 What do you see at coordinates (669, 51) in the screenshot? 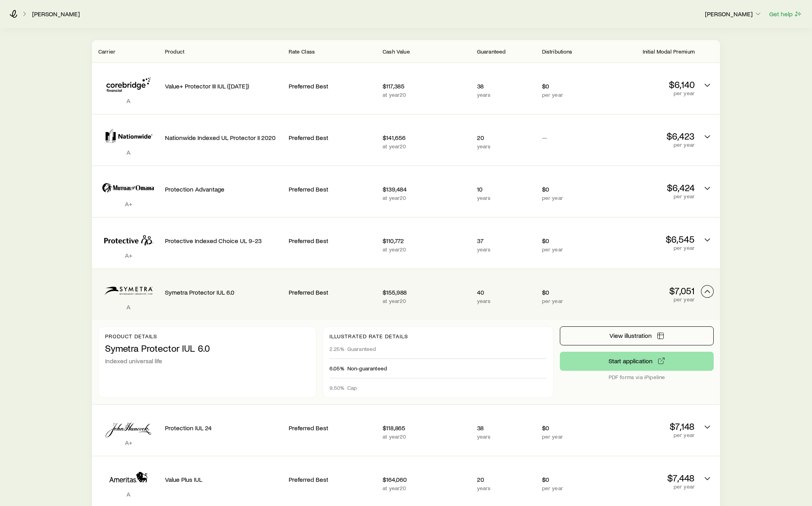
I see `span: Initial Modal Premium` at bounding box center [669, 51].